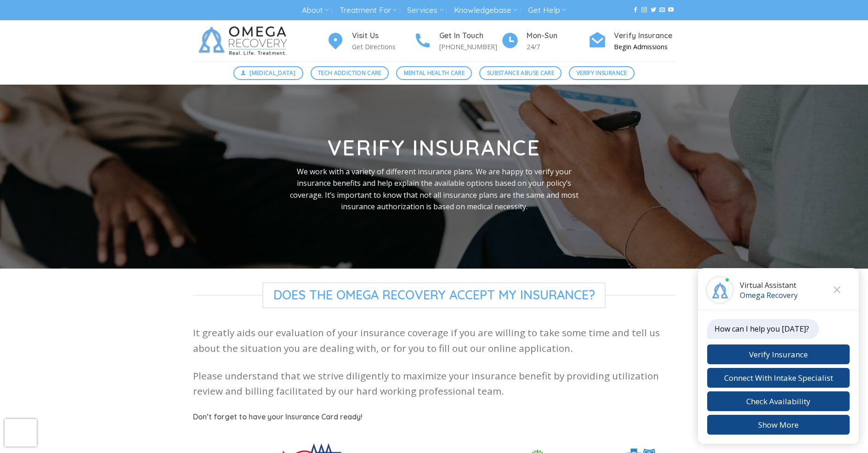 Image resolution: width=868 pixels, height=453 pixels. I want to click on p: We work with a variety of different insurance plans. We are happy to verify your insurance benefi..., so click(434, 190).